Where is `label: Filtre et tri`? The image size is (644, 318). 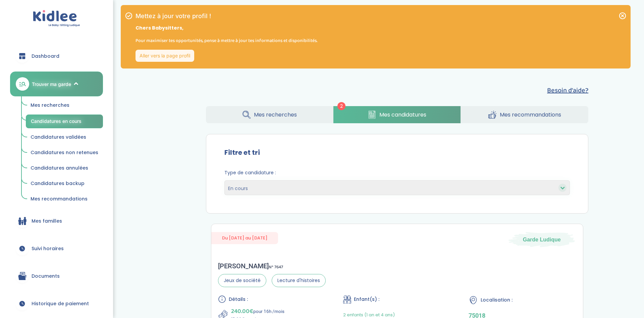
label: Filtre et tri is located at coordinates (242, 152).